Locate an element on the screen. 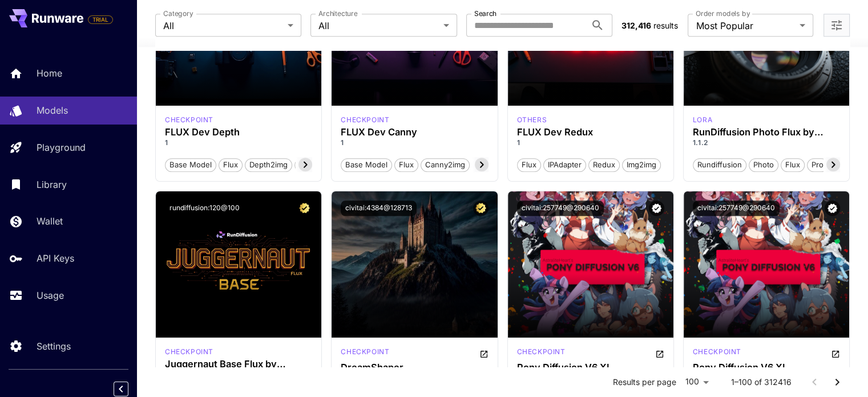  span: depth2img is located at coordinates (268, 165).